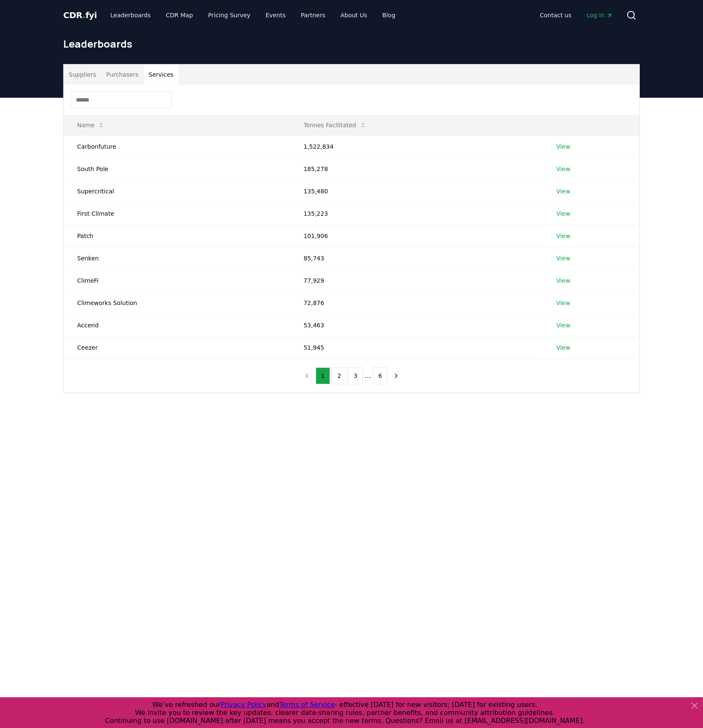  What do you see at coordinates (131, 15) in the screenshot?
I see `a: Leaderboards` at bounding box center [131, 15].